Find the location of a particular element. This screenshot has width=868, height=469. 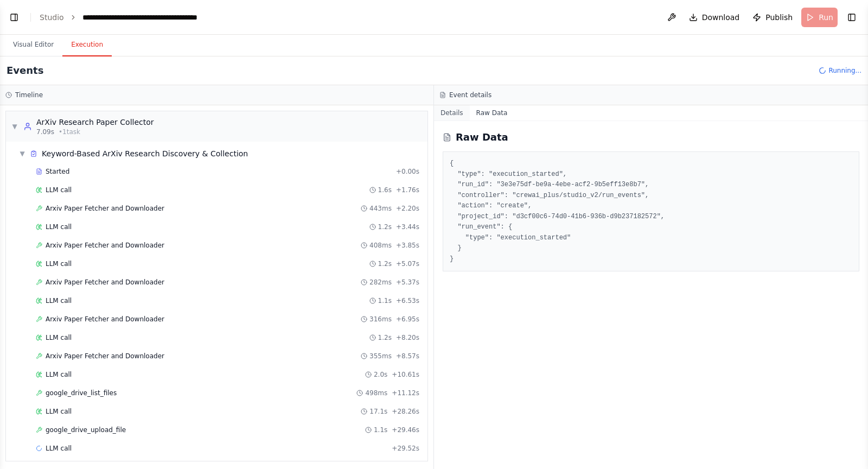

div: ArXiv Research Paper Collector is located at coordinates (95, 122).